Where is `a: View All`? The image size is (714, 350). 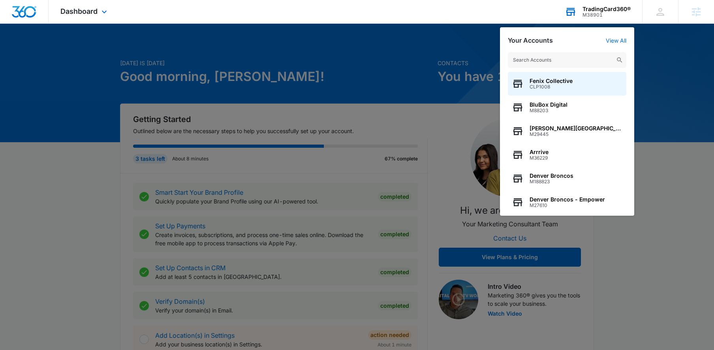 a: View All is located at coordinates (616, 40).